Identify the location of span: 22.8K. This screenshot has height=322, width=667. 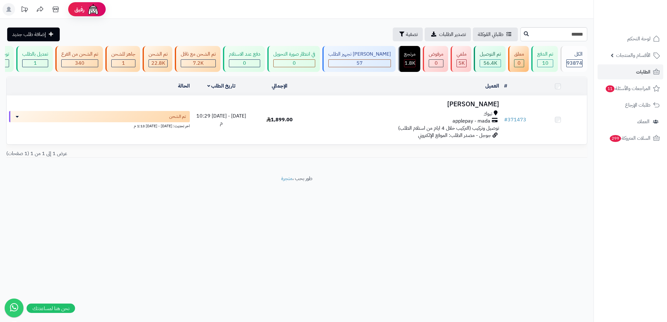
(158, 63).